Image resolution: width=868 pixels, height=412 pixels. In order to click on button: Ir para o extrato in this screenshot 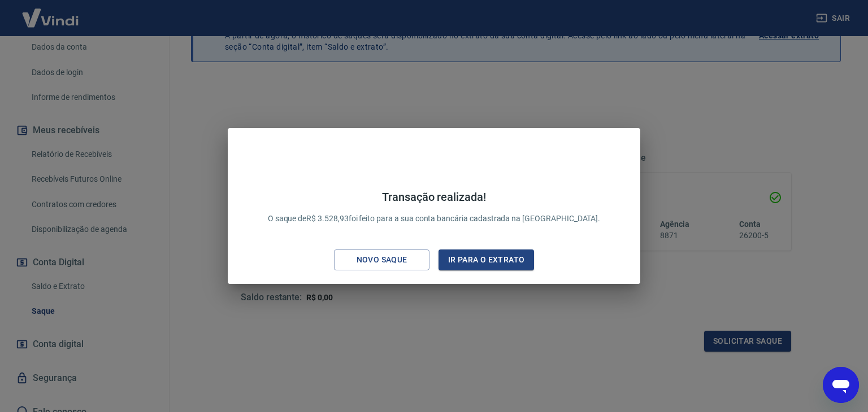, I will do `click(486, 260)`.